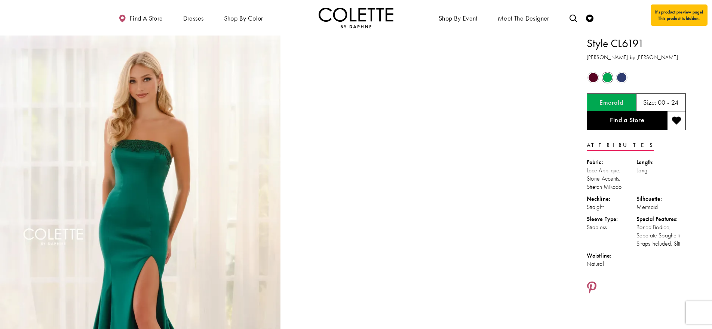  I want to click on div: Sleeve Type:, so click(611, 219).